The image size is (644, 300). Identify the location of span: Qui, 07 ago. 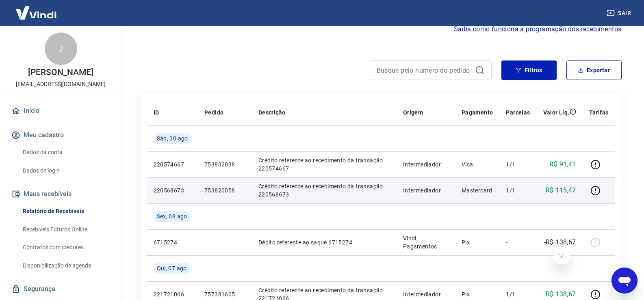
(172, 268).